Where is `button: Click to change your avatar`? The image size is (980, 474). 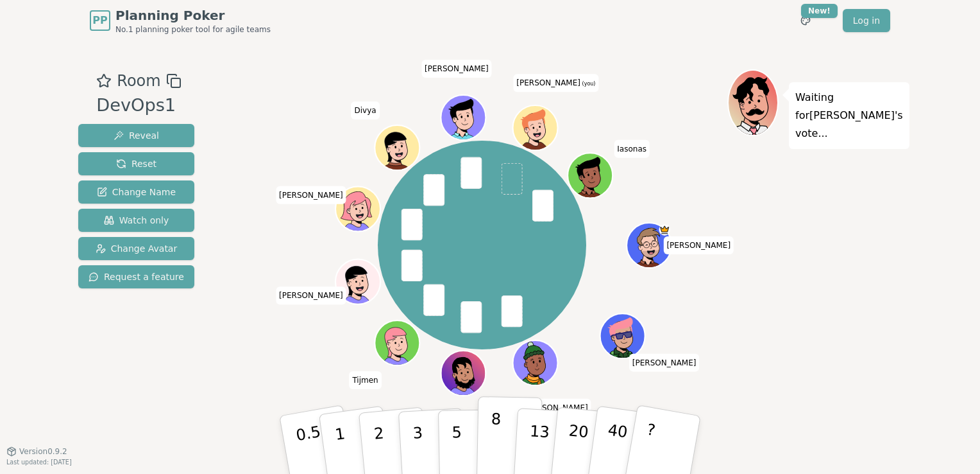
button: Click to change your avatar is located at coordinates (535, 128).